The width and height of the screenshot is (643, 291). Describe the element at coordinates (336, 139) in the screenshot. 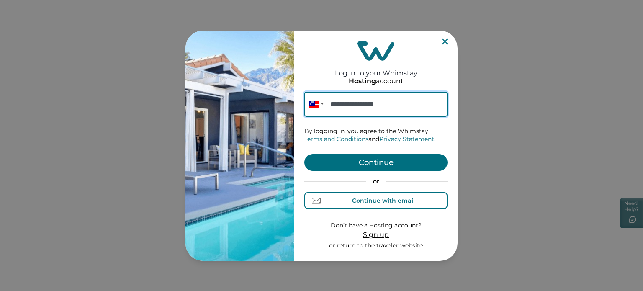

I see `a: Terms and Conditions` at that location.